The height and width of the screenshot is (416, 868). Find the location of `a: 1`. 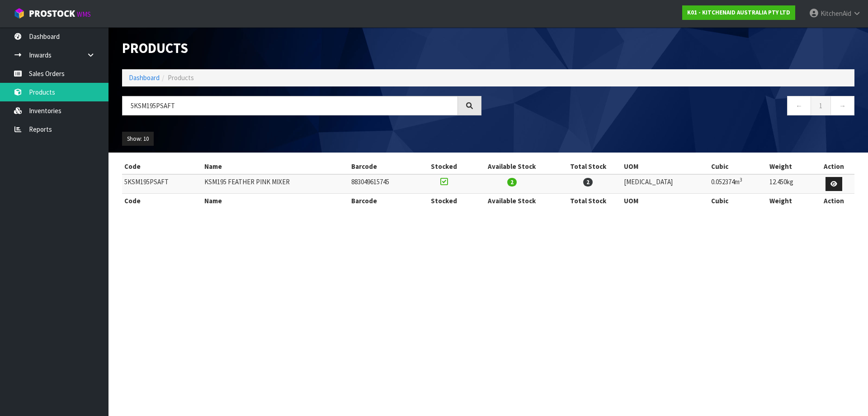

a: 1 is located at coordinates (821, 105).